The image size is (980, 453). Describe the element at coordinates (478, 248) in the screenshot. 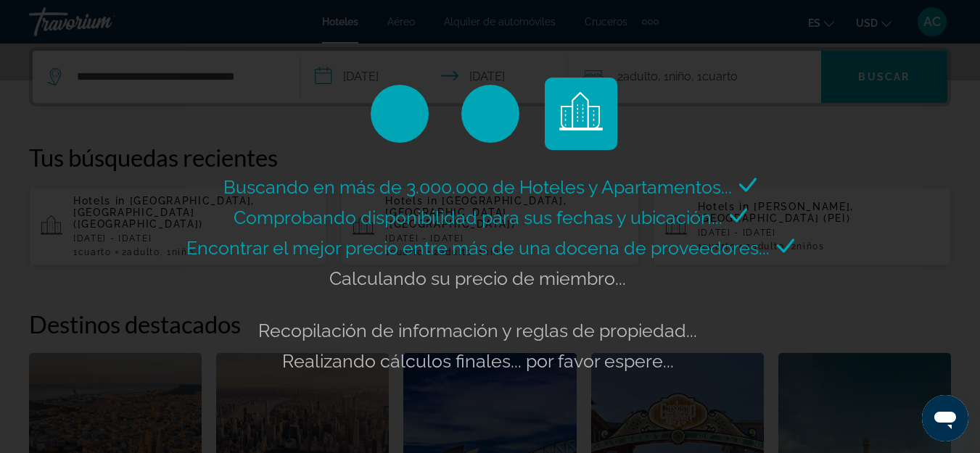

I see `span: Encontrar el mejor precio entre más de una docena de proveedores...` at that location.